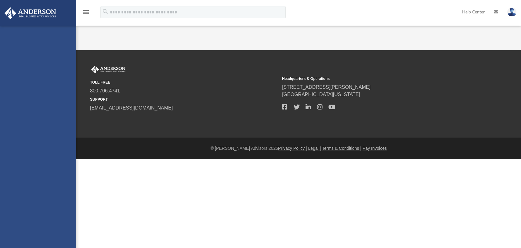  I want to click on i: menu, so click(86, 12).